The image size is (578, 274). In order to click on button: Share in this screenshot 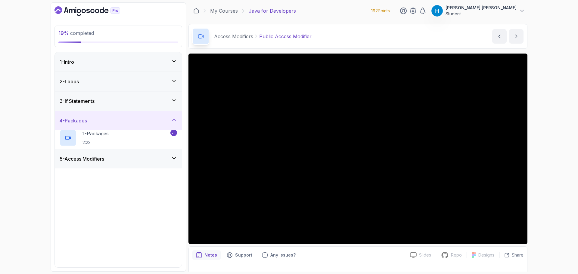, I will do `click(511, 255)`.